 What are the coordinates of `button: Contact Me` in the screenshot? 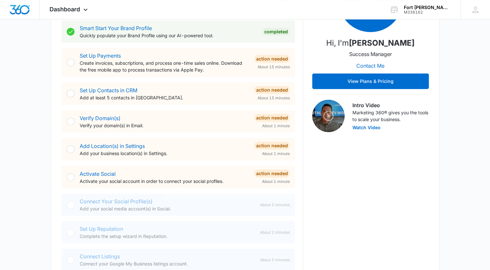 It's located at (370, 66).